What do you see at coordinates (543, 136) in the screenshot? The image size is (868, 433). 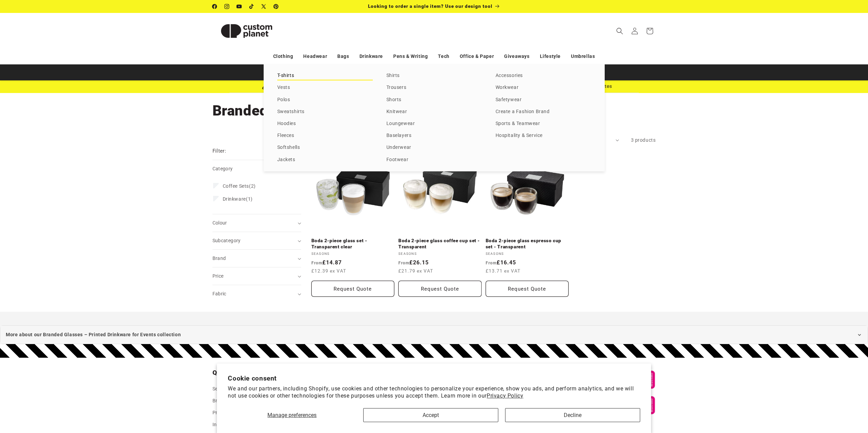 I see `a: Hospitality & Service` at bounding box center [543, 136].